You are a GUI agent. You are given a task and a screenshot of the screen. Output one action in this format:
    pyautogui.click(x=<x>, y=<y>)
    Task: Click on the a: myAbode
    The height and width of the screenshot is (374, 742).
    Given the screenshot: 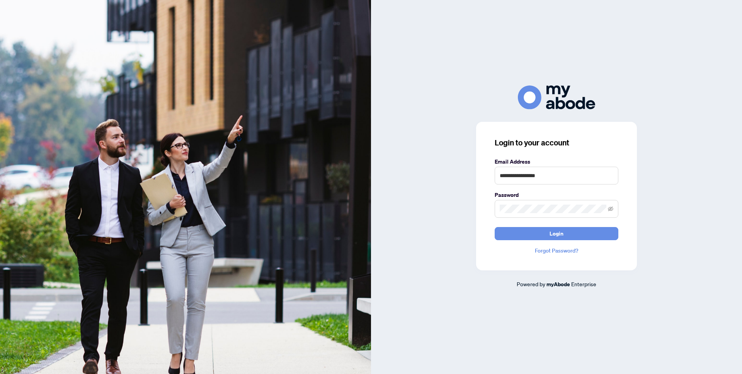 What is the action you would take?
    pyautogui.click(x=558, y=284)
    